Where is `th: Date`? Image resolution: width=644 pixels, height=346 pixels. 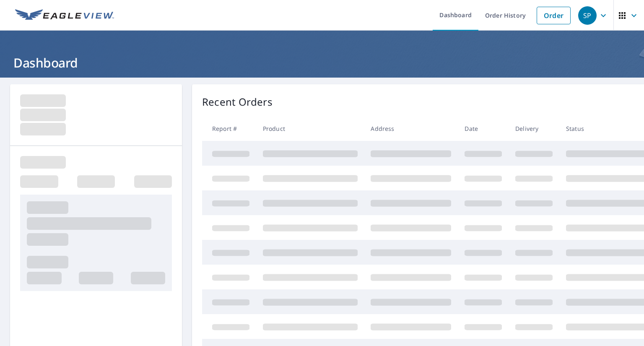 th: Date is located at coordinates (483, 128).